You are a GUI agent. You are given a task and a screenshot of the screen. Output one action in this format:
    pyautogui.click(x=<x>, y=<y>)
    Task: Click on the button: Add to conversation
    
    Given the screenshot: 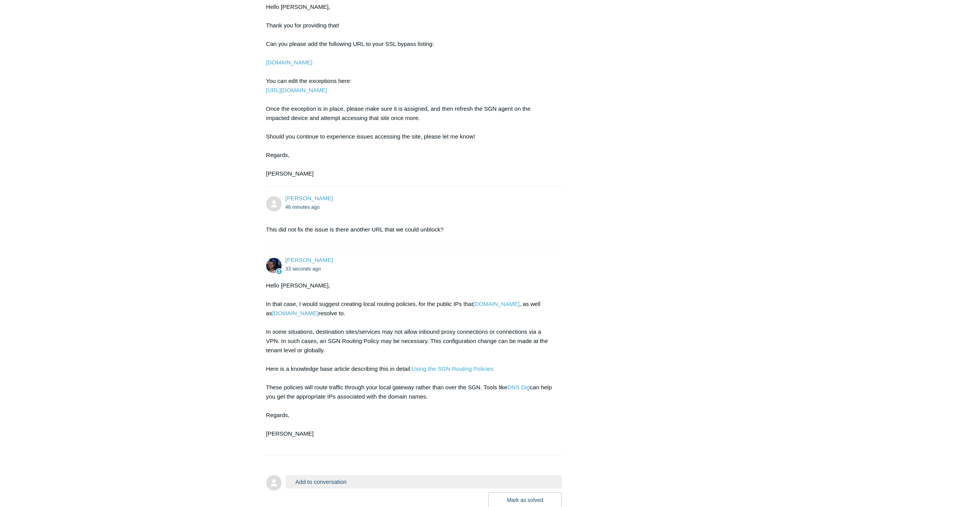 What is the action you would take?
    pyautogui.click(x=424, y=482)
    